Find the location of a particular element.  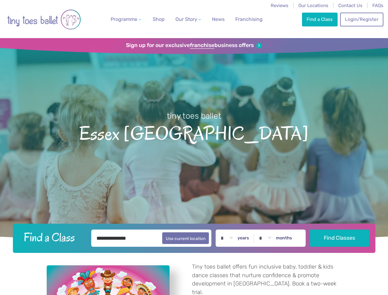

a: Our Story is located at coordinates (188, 19).